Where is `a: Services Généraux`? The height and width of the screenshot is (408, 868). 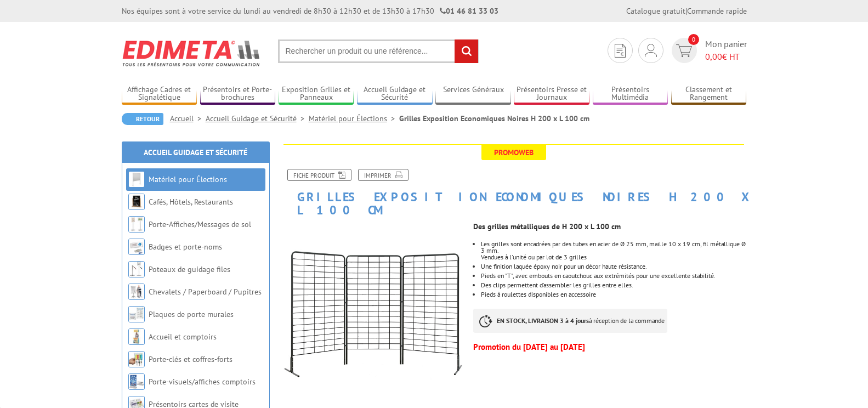
a: Services Généraux is located at coordinates (473, 93).